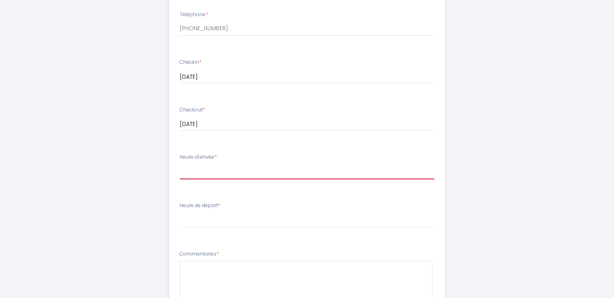  Describe the element at coordinates (199, 254) in the screenshot. I see `label: Commentaires` at that location.